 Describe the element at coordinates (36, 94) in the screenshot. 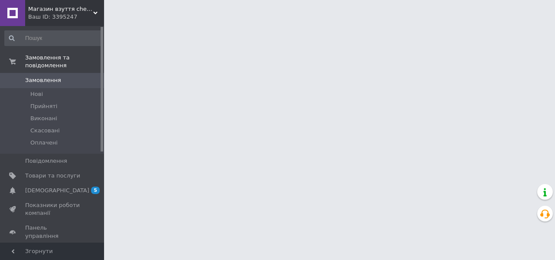

I see `span: Нові` at that location.